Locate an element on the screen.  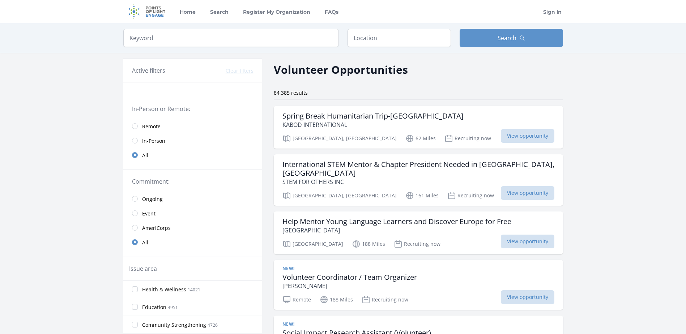
span: Event is located at coordinates (149, 214).